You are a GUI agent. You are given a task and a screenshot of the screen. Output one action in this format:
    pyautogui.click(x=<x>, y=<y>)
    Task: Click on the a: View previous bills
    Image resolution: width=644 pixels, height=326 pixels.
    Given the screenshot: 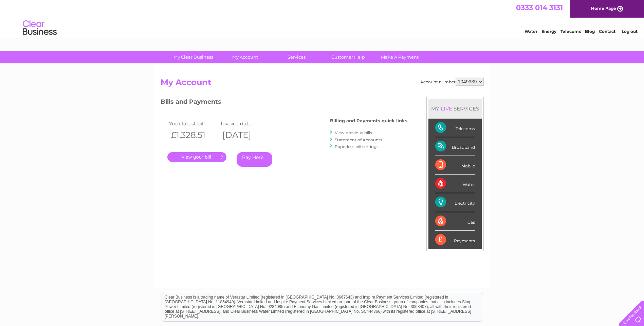 What is the action you would take?
    pyautogui.click(x=354, y=133)
    